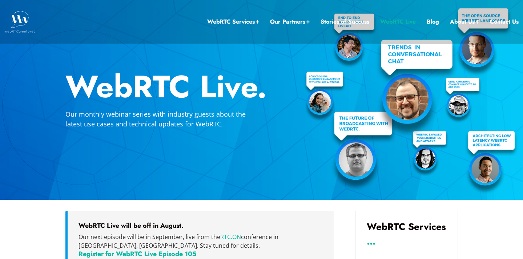 This screenshot has height=259, width=523. Describe the element at coordinates (504, 22) in the screenshot. I see `a: Contact Us` at that location.